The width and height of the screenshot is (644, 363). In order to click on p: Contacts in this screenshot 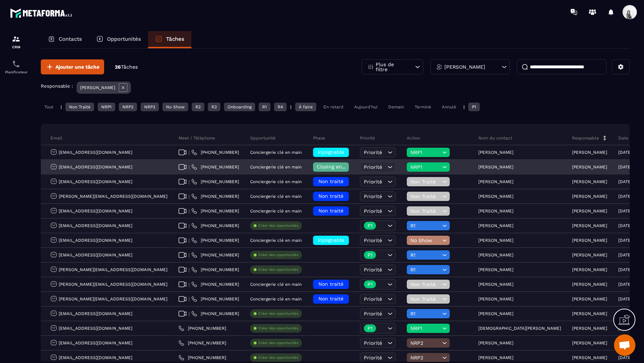, I will do `click(70, 39)`.